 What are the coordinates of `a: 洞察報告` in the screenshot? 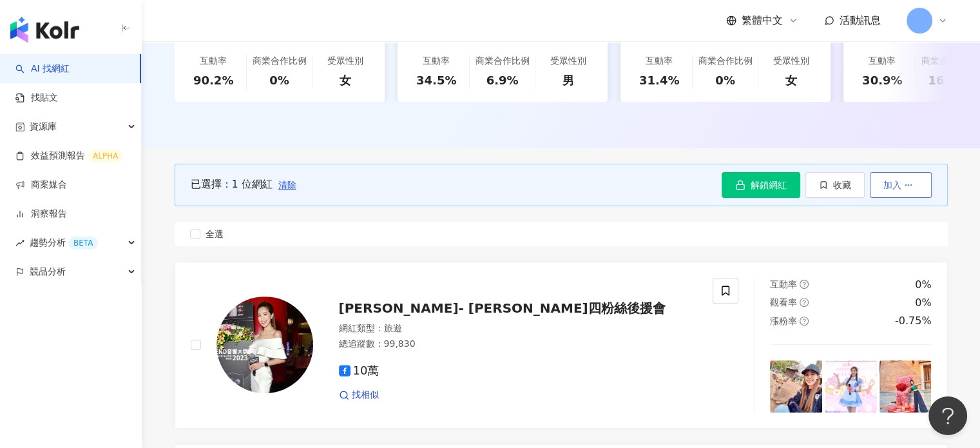 It's located at (41, 214).